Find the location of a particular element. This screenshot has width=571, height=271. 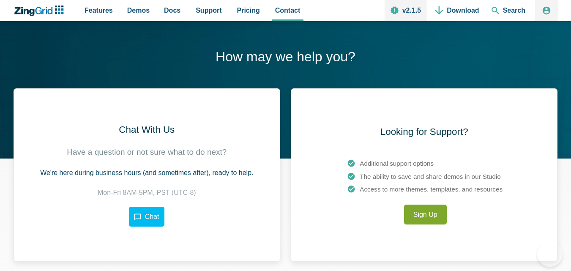

h1: How may we help you? is located at coordinates (285, 57).